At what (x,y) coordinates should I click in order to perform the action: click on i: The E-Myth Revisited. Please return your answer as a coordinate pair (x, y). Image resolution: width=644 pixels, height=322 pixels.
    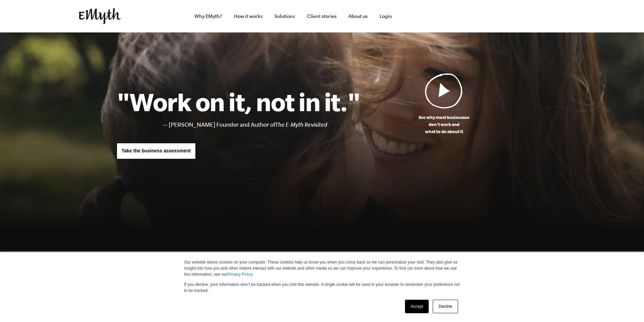
    Looking at the image, I should click on (301, 125).